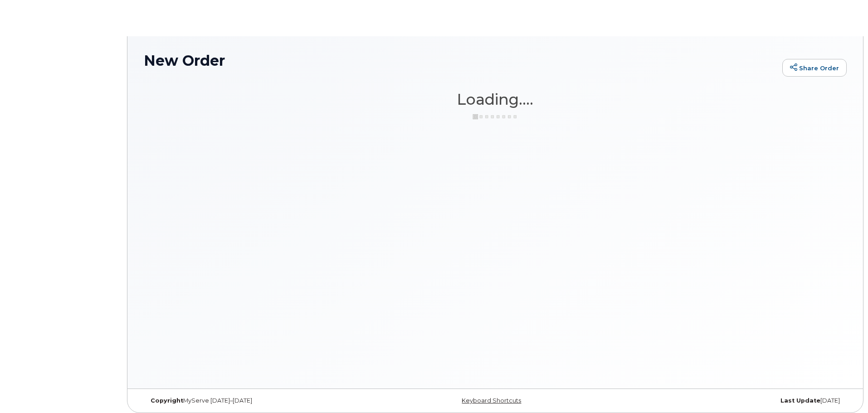  Describe the element at coordinates (495, 99) in the screenshot. I see `h1: Loading....` at that location.